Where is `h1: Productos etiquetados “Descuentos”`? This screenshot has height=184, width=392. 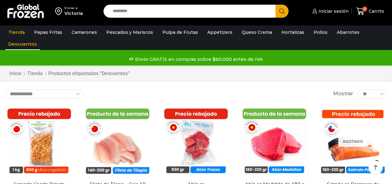 h1: Productos etiquetados “Descuentos” is located at coordinates (89, 73).